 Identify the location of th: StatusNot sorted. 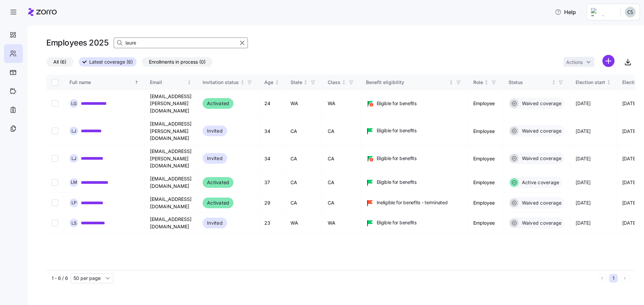
(537, 82).